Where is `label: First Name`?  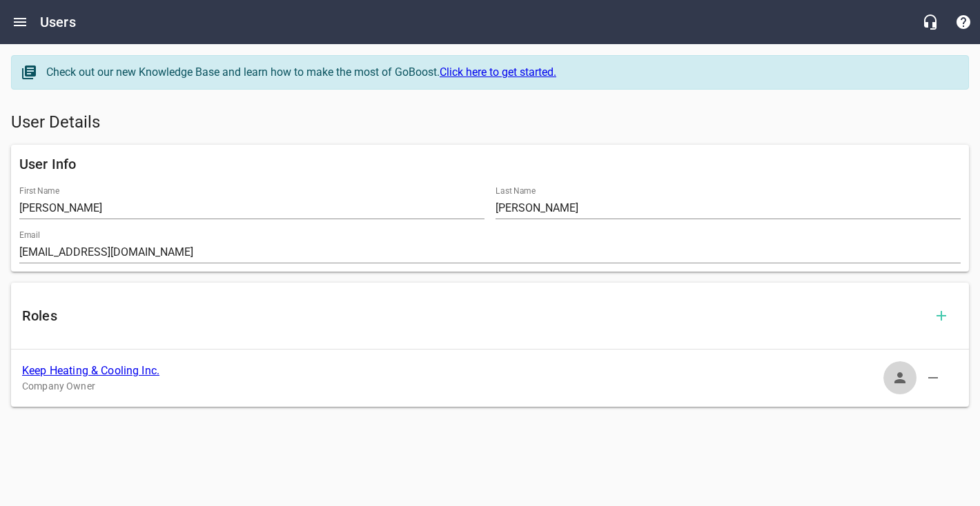
label: First Name is located at coordinates (40, 191).